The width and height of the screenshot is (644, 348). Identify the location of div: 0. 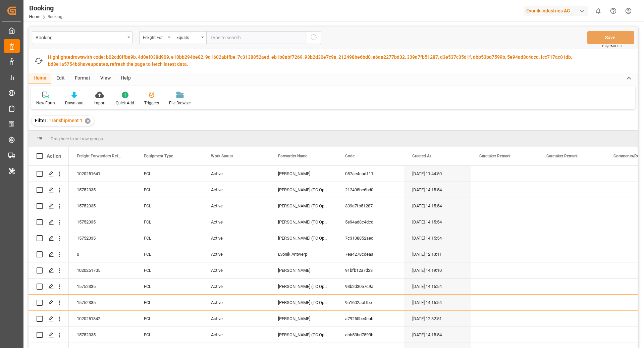
(102, 254).